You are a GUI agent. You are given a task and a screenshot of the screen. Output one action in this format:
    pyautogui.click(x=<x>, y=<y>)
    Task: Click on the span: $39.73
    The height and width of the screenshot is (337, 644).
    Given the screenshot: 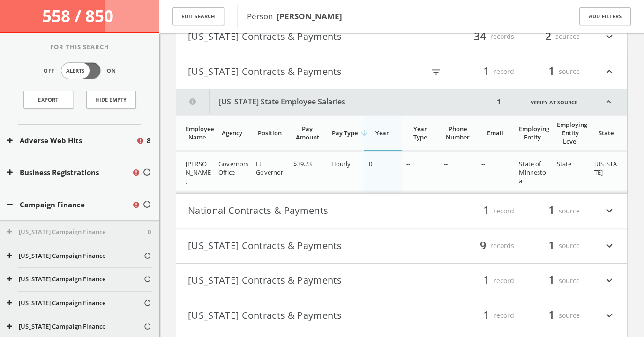 What is the action you would take?
    pyautogui.click(x=302, y=164)
    